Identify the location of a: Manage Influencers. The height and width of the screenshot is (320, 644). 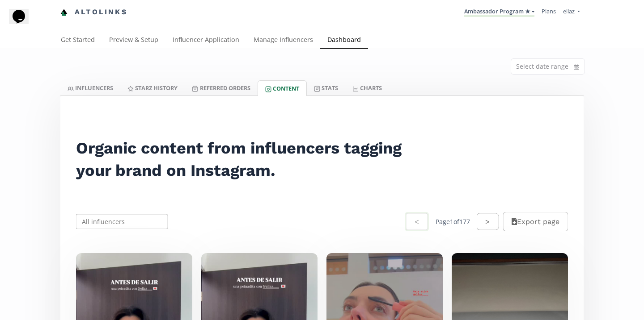
(283, 40).